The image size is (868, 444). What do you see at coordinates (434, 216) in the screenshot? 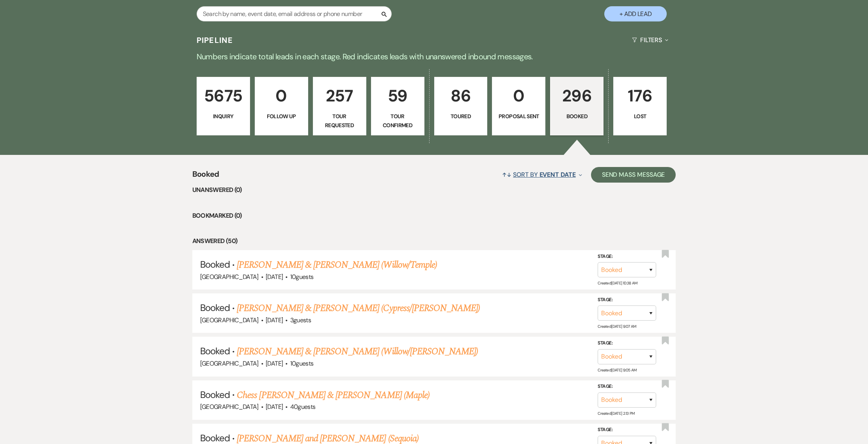
I see `li: Bookmarked (0)` at bounding box center [434, 216].